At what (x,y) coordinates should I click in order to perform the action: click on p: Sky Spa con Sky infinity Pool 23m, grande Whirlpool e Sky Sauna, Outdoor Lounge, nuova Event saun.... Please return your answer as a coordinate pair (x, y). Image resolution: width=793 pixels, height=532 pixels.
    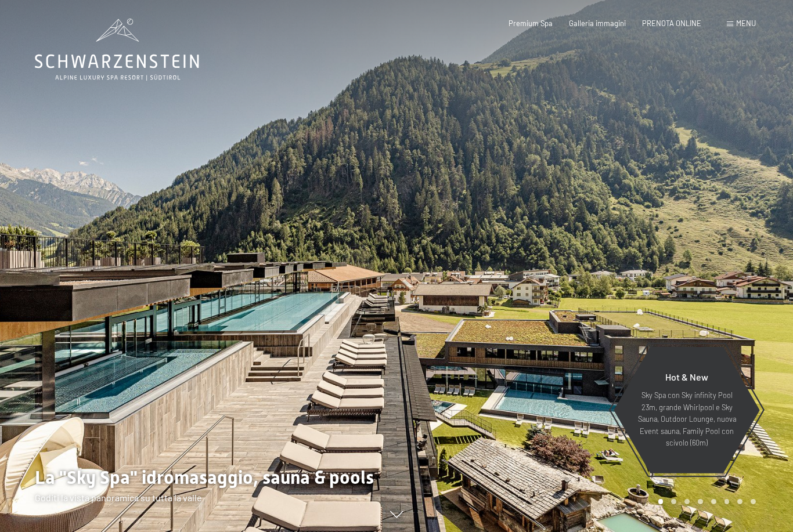
    Looking at the image, I should click on (687, 419).